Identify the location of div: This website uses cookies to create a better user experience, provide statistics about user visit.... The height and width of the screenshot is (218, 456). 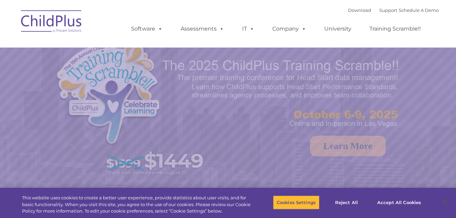
(136, 204).